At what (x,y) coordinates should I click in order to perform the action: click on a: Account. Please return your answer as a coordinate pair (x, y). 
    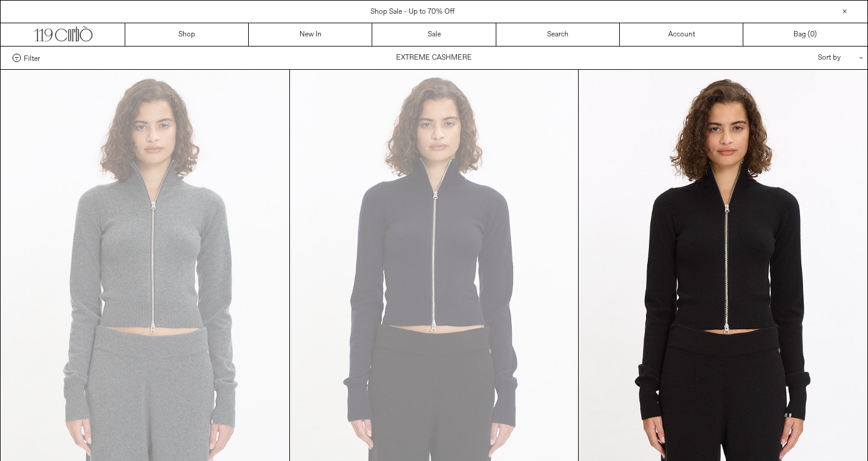
    Looking at the image, I should click on (681, 35).